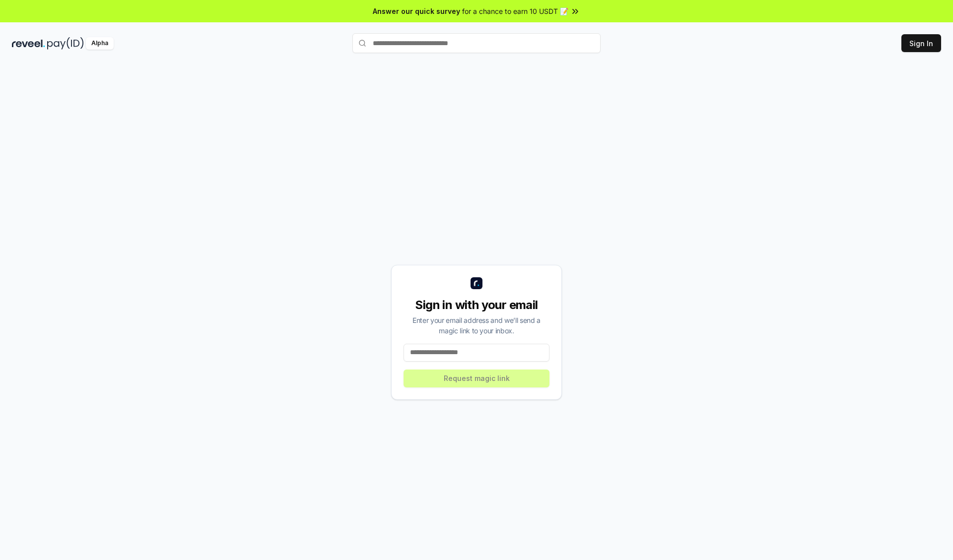  I want to click on div: Sign in with your email, so click(477, 306).